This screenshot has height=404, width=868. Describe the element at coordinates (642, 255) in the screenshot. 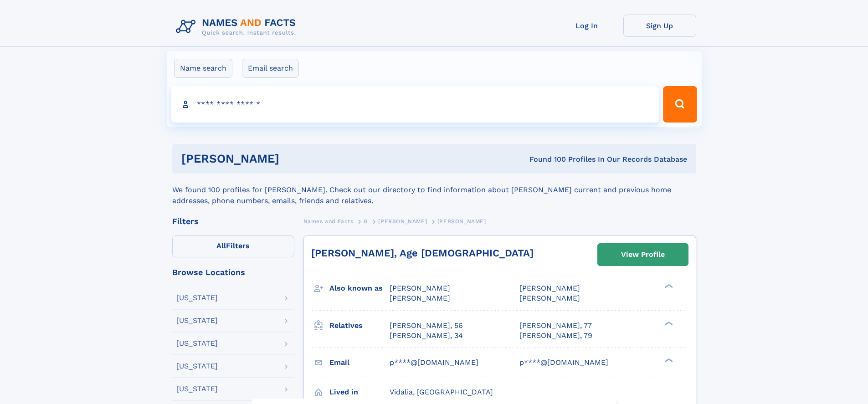

I see `div: View Profile` at that location.